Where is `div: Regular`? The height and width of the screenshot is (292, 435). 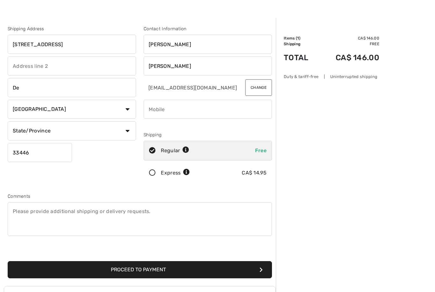
div: Regular is located at coordinates (175, 151).